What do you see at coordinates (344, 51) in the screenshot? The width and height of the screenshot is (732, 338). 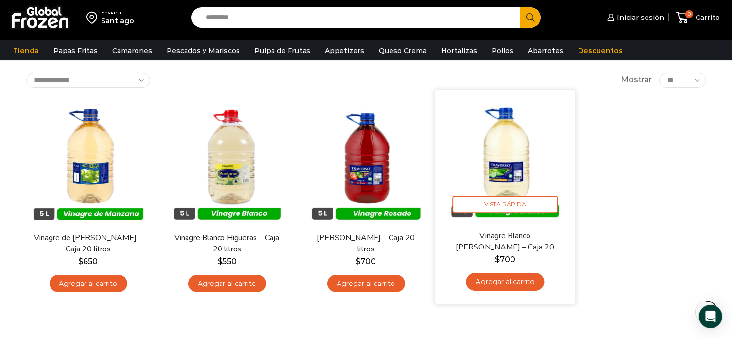 I see `a: Appetizers` at bounding box center [344, 51].